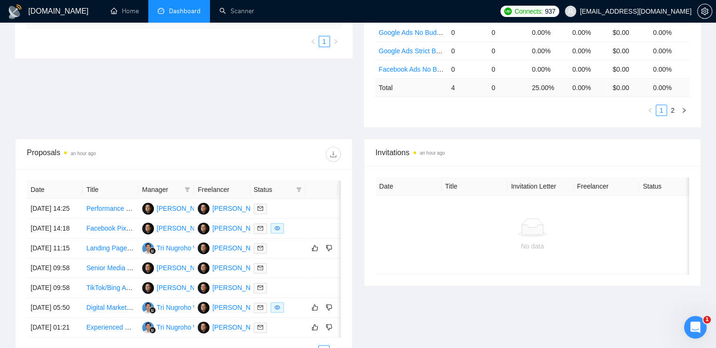 The width and height of the screenshot is (716, 348). What do you see at coordinates (273, 189) in the screenshot?
I see `span: Status` at bounding box center [273, 189].